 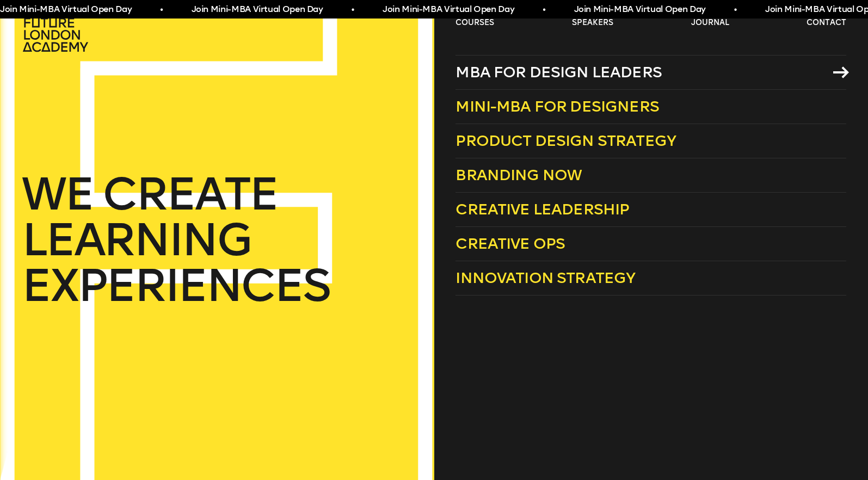 I want to click on span: Product Design Strategy, so click(x=565, y=141).